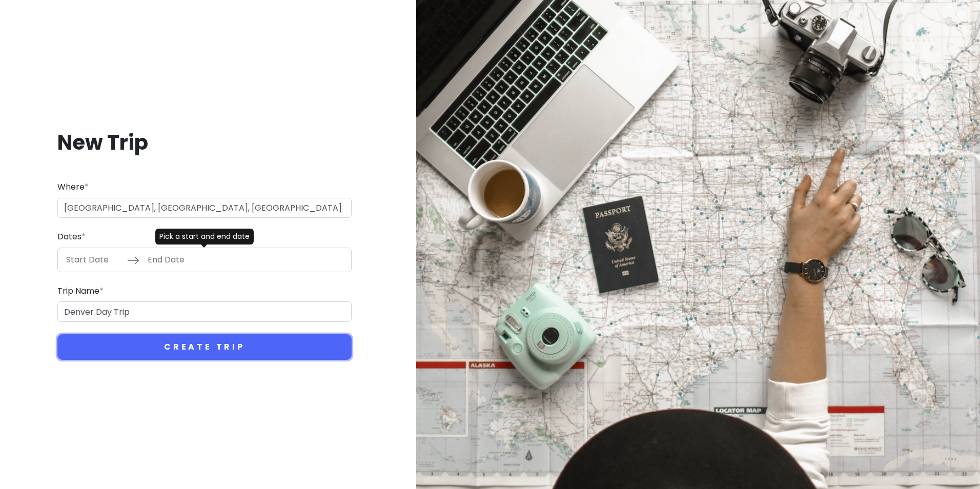 This screenshot has height=489, width=980. I want to click on label: Dates, so click(71, 237).